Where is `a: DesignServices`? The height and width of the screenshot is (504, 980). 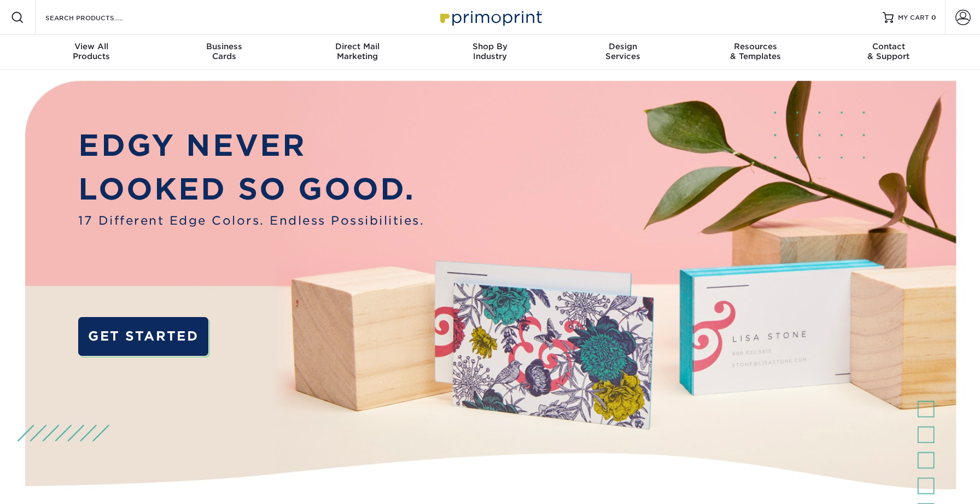 a: DesignServices is located at coordinates (622, 52).